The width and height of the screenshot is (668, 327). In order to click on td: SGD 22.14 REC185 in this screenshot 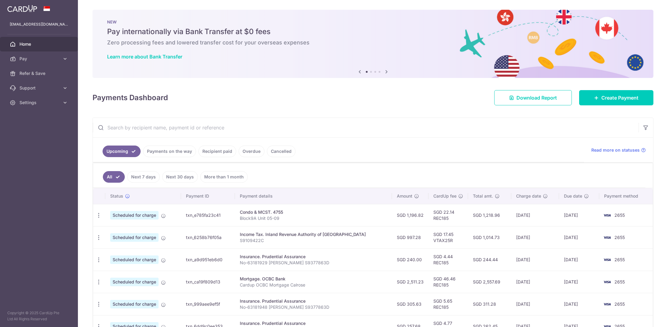, I will do `click(449, 215)`.